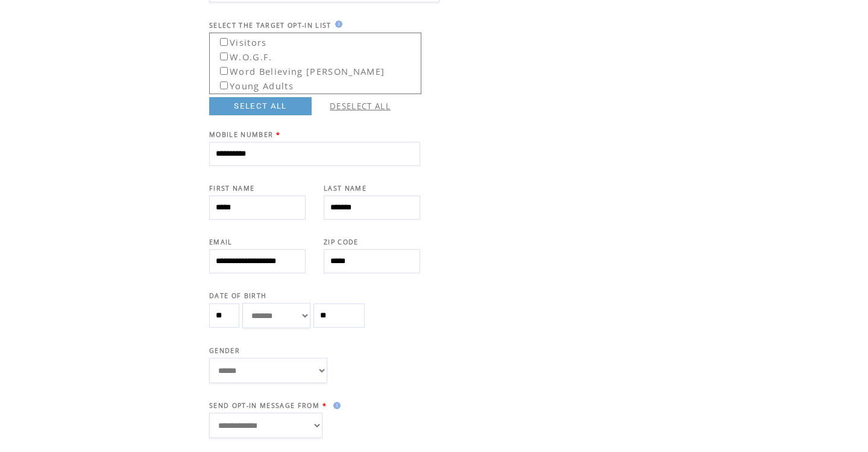 The height and width of the screenshot is (452, 868). I want to click on label: Visitors, so click(239, 41).